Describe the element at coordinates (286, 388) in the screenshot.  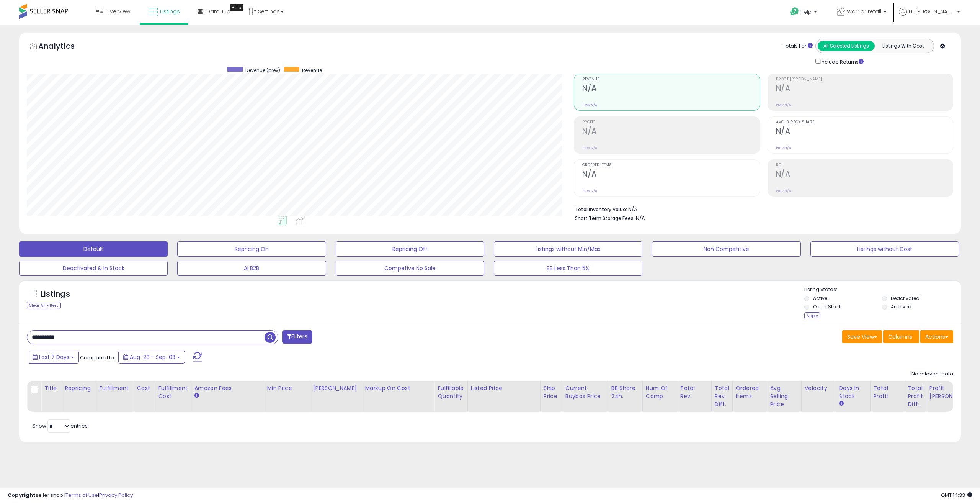
I see `div: Min Price` at that location.